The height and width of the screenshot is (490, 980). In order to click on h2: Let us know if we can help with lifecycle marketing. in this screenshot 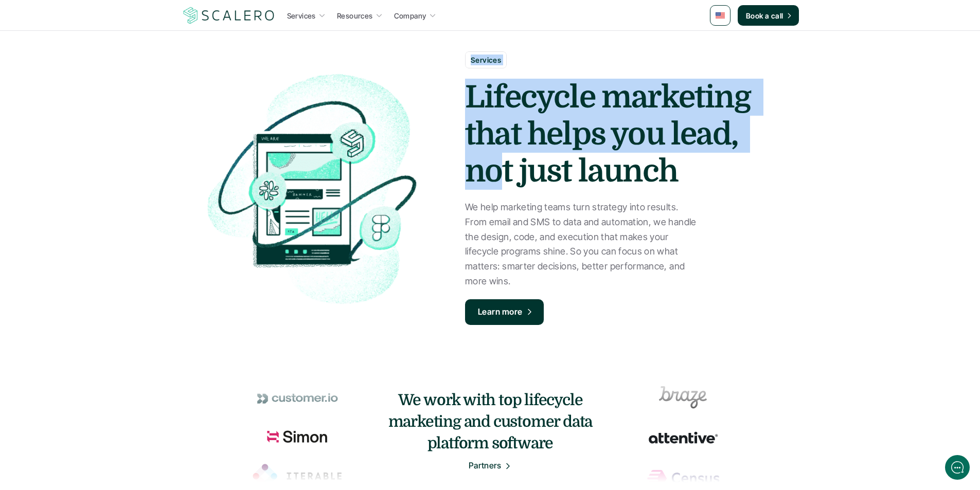, I will do `click(103, 93)`.